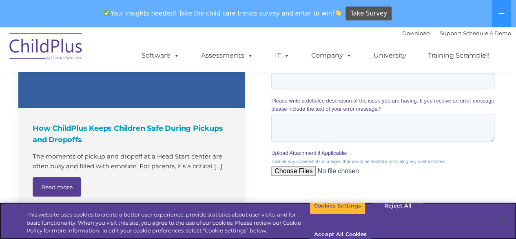  What do you see at coordinates (487, 33) in the screenshot?
I see `a: Schedule A Demo` at bounding box center [487, 33].